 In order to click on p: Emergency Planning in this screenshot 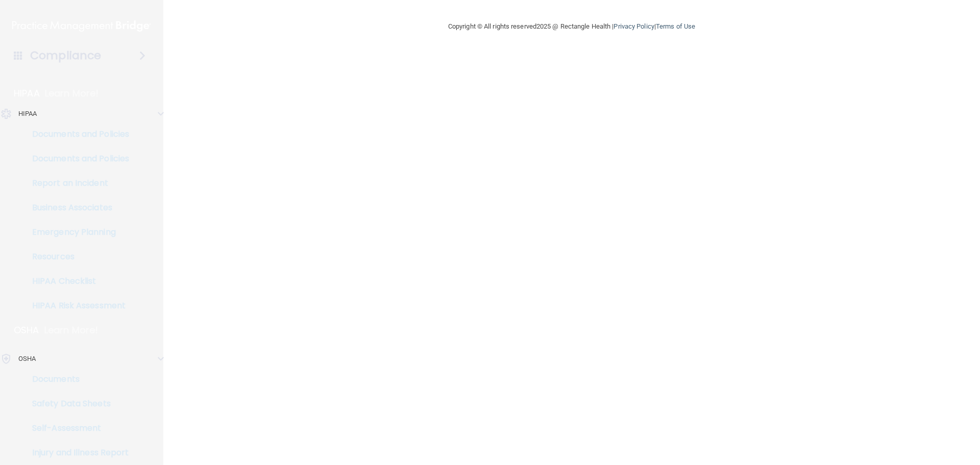, I will do `click(76, 232)`.